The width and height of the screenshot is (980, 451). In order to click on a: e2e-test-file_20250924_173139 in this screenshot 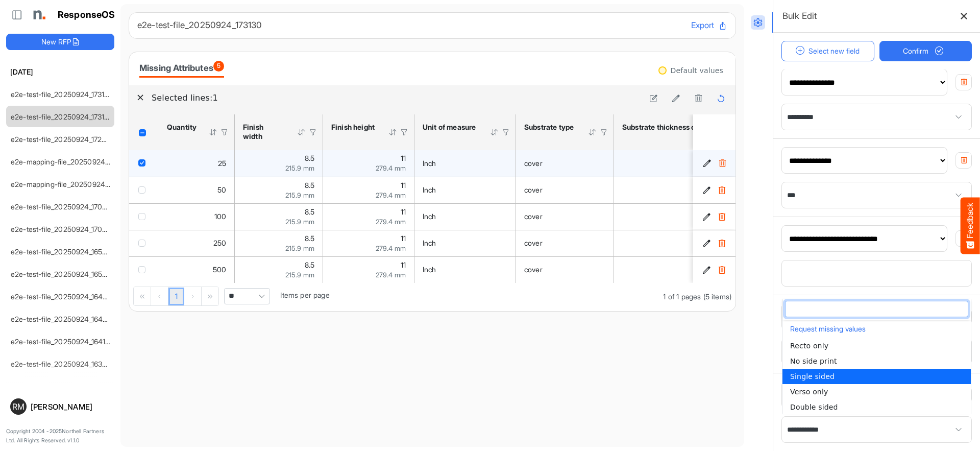, I will do `click(62, 94)`.